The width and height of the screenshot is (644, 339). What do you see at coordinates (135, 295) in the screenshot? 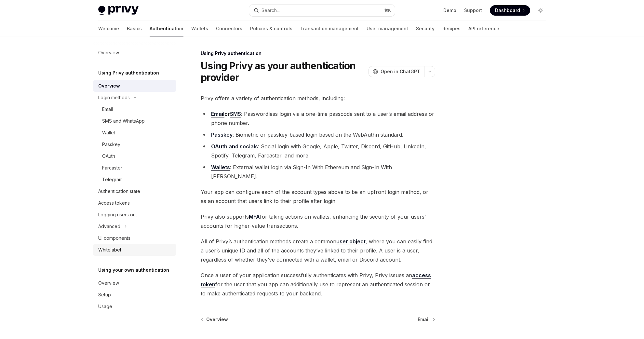
I see `a: Setup` at bounding box center [135, 295].